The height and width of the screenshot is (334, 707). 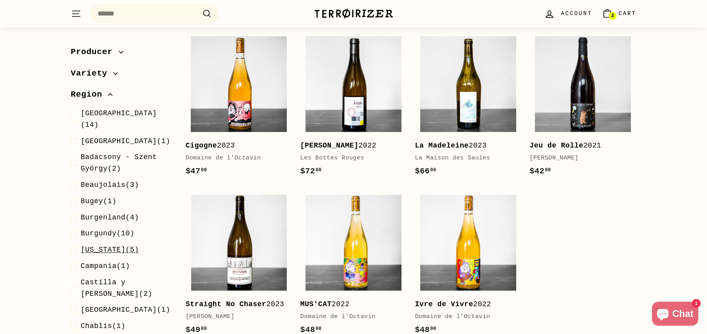 What do you see at coordinates (675, 315) in the screenshot?
I see `inbox-online-store-chat: Shopify online store chat` at bounding box center [675, 315].